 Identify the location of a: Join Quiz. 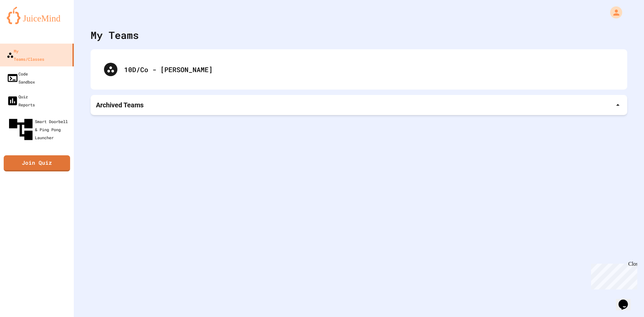
(37, 164).